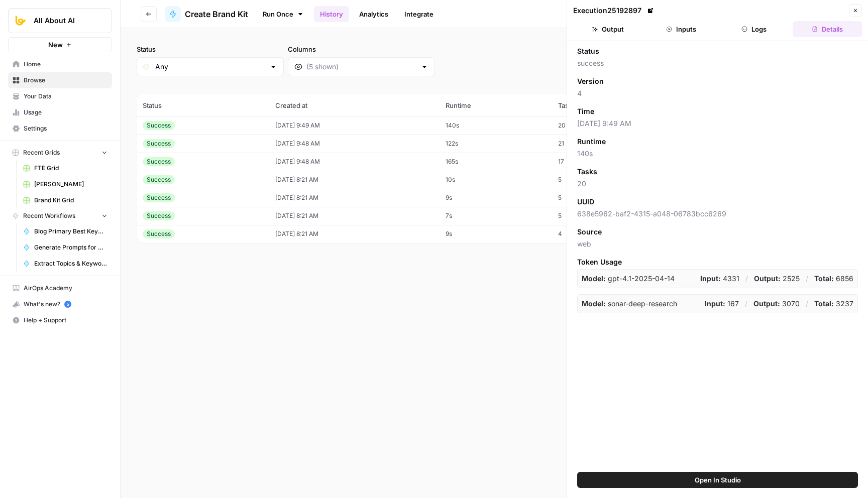 The height and width of the screenshot is (498, 868). What do you see at coordinates (586, 202) in the screenshot?
I see `span: UUID` at bounding box center [586, 202].